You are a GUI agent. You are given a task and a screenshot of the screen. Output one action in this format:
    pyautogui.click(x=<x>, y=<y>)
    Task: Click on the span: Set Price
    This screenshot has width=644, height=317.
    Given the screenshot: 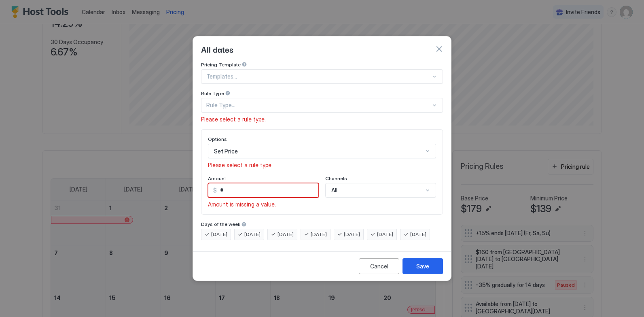 What is the action you would take?
    pyautogui.click(x=226, y=152)
    